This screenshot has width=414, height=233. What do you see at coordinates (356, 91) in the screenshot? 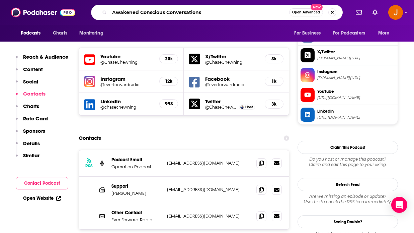
I see `span: YouTube` at bounding box center [356, 91].